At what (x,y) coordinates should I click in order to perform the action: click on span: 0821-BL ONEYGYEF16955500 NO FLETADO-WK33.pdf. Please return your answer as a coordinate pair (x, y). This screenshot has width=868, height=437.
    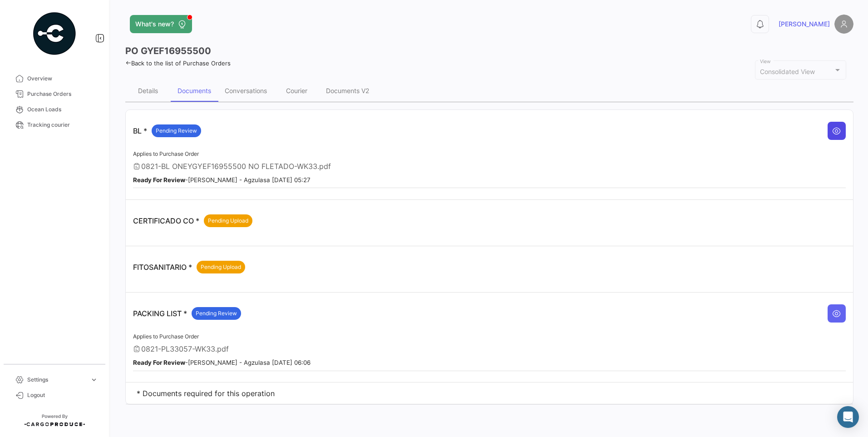
    Looking at the image, I should click on (236, 166).